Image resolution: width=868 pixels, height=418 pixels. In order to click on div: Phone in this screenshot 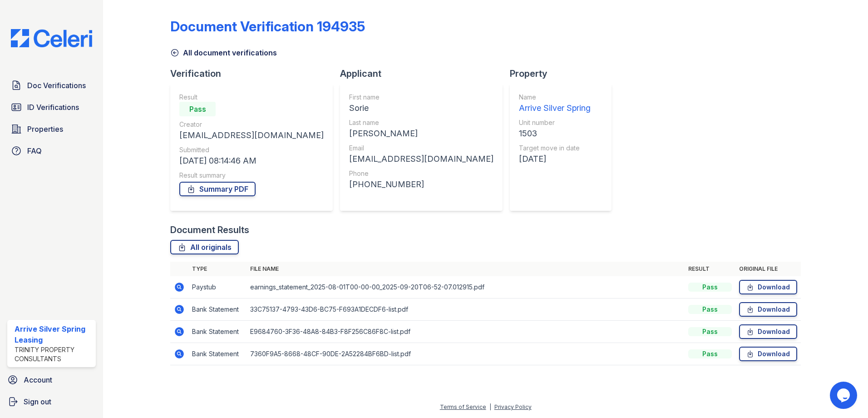, I will do `click(421, 174)`.